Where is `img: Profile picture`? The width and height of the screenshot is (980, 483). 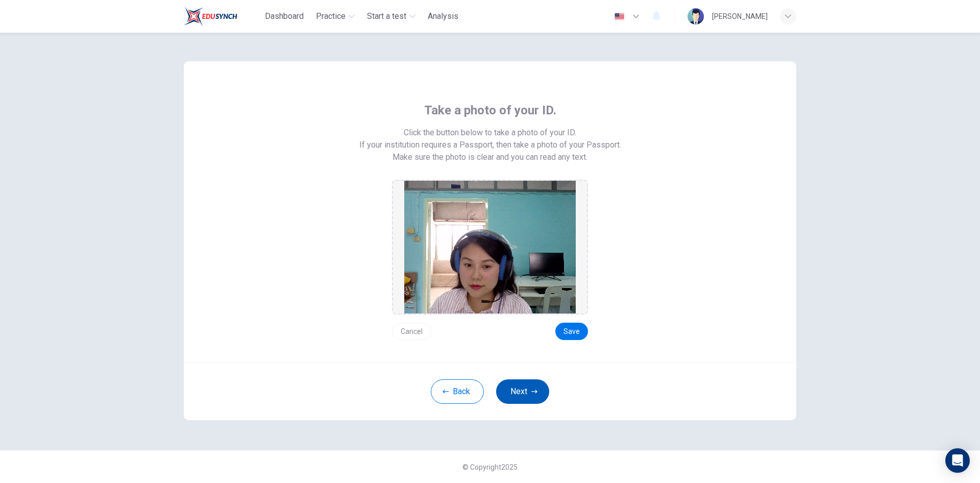 img: Profile picture is located at coordinates (696, 16).